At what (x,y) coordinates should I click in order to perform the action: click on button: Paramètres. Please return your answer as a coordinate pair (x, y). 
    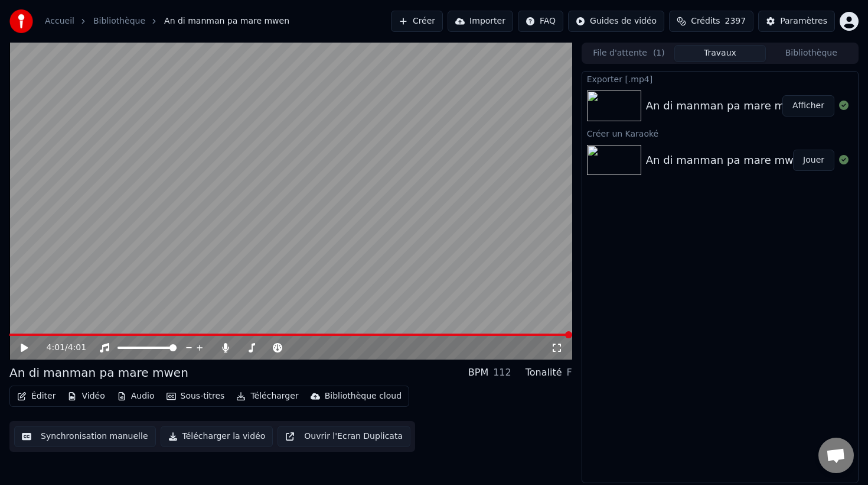
    Looking at the image, I should click on (797, 22).